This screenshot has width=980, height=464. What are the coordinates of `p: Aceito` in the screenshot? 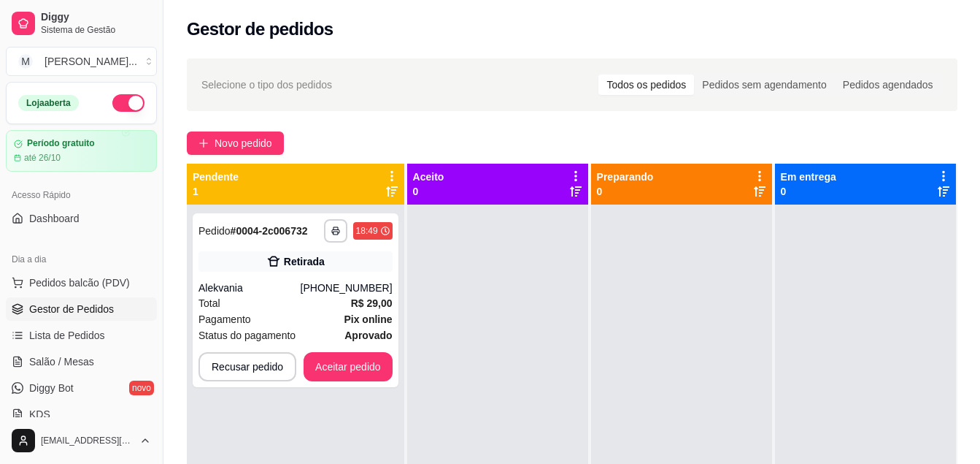 It's located at (428, 177).